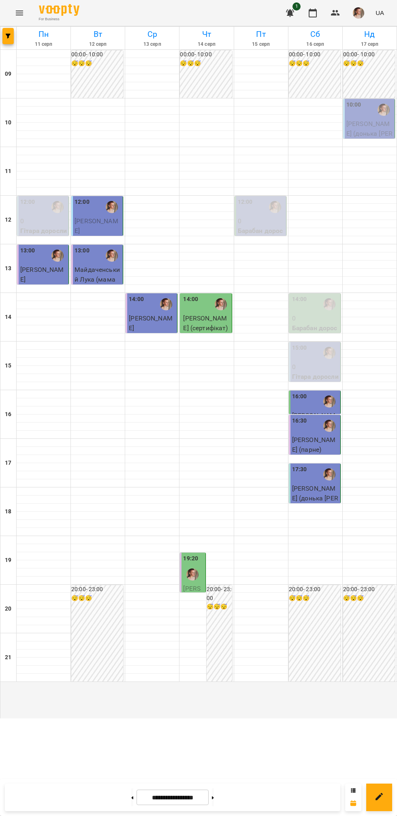  What do you see at coordinates (370, 44) in the screenshot?
I see `h6: 17 серп` at bounding box center [370, 44].